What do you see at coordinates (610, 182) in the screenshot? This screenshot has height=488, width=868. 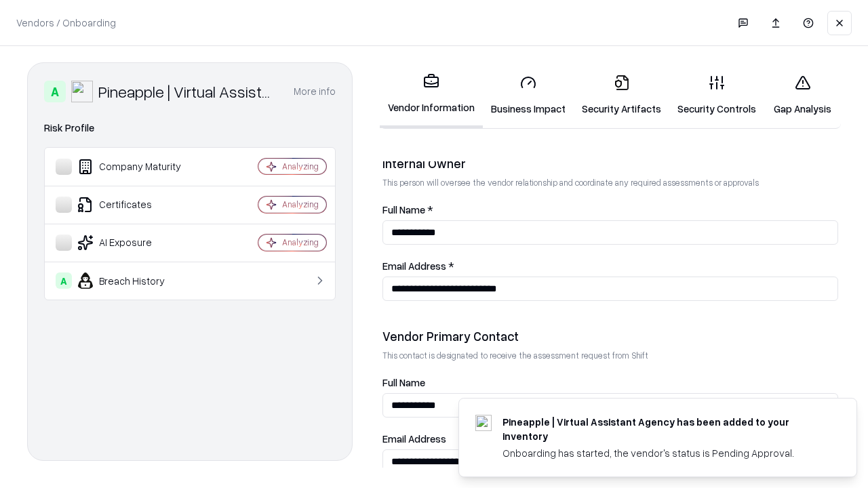 I see `p: This person will oversee the vendor relationship and coordinate any required assessments or appro...` at bounding box center [610, 182].